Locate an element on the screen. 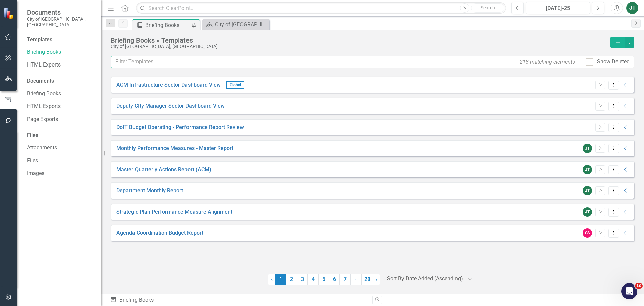 The width and height of the screenshot is (644, 306). div: Files is located at coordinates (60, 135).